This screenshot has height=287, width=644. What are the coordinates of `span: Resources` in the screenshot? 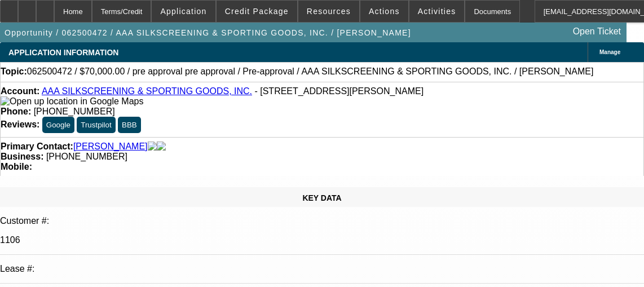 It's located at (328, 12).